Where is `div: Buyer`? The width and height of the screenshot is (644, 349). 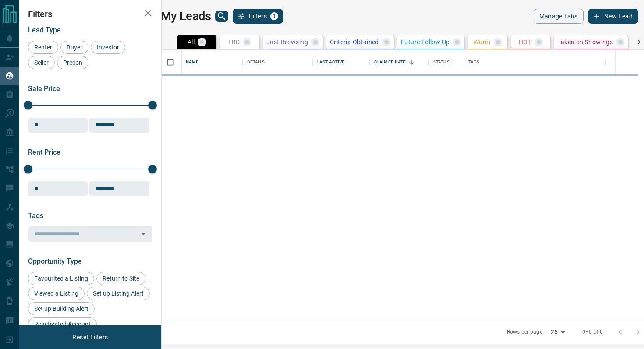
div: Buyer is located at coordinates (75, 47).